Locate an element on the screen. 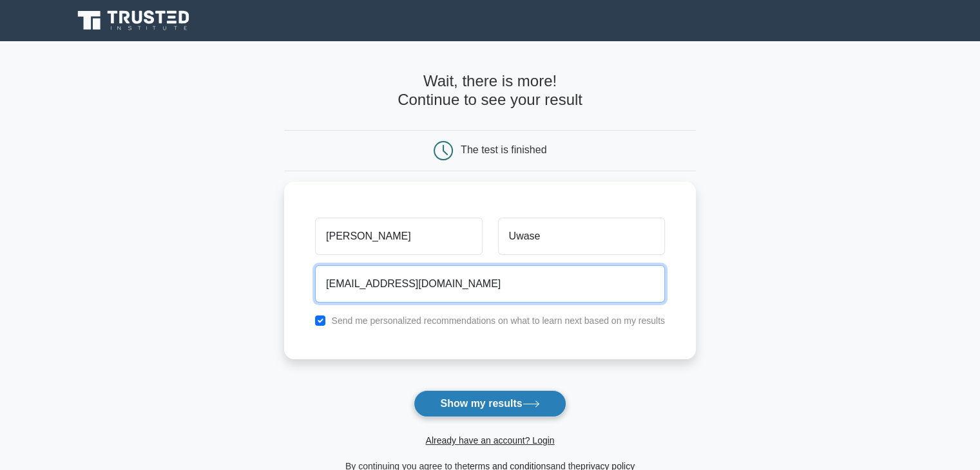  input: Email is located at coordinates (489, 284).